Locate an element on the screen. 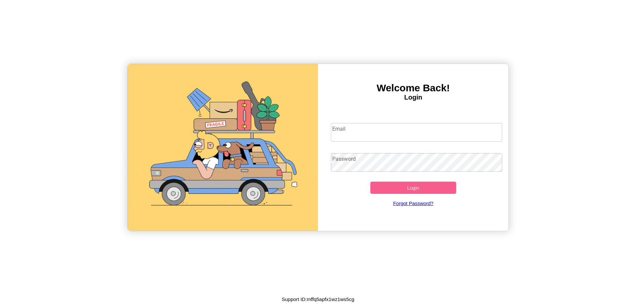 The height and width of the screenshot is (304, 636). h4: Login is located at coordinates (413, 97).